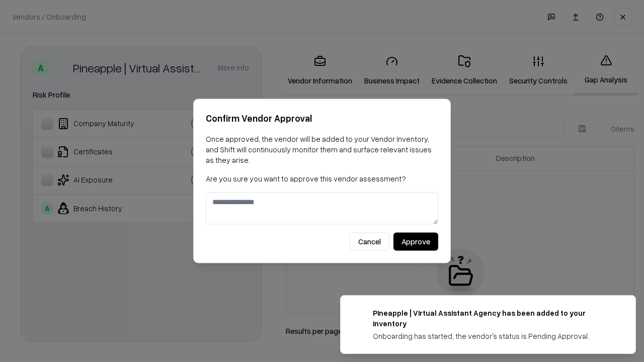 Image resolution: width=644 pixels, height=362 pixels. I want to click on img: trypineapple.com, so click(358, 314).